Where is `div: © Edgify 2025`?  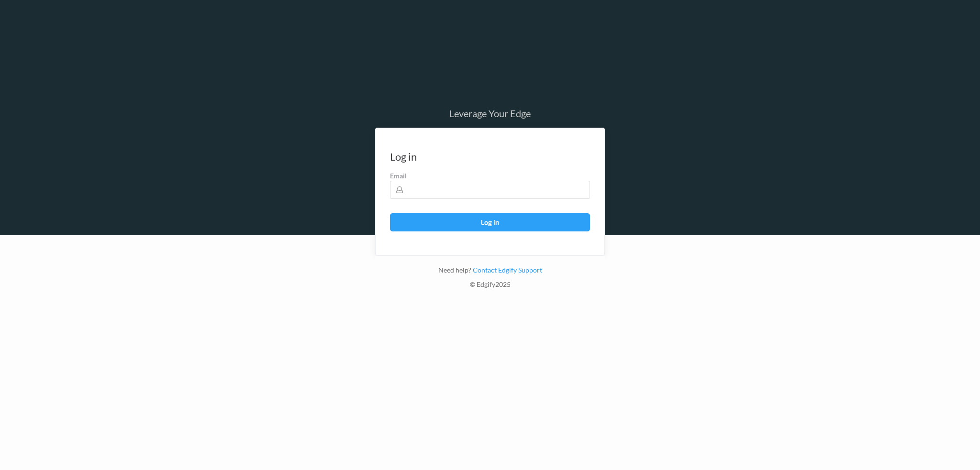 div: © Edgify 2025 is located at coordinates (490, 287).